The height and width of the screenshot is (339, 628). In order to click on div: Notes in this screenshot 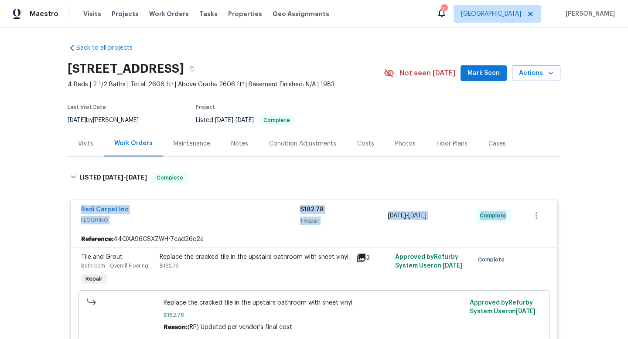, I will do `click(239, 144)`.